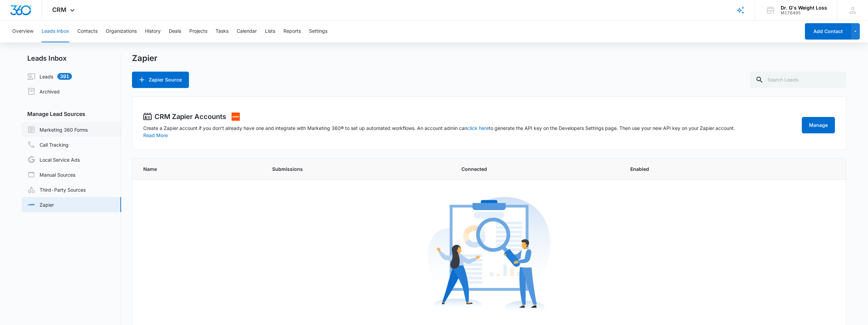 Image resolution: width=868 pixels, height=325 pixels. I want to click on button: Reports, so click(292, 32).